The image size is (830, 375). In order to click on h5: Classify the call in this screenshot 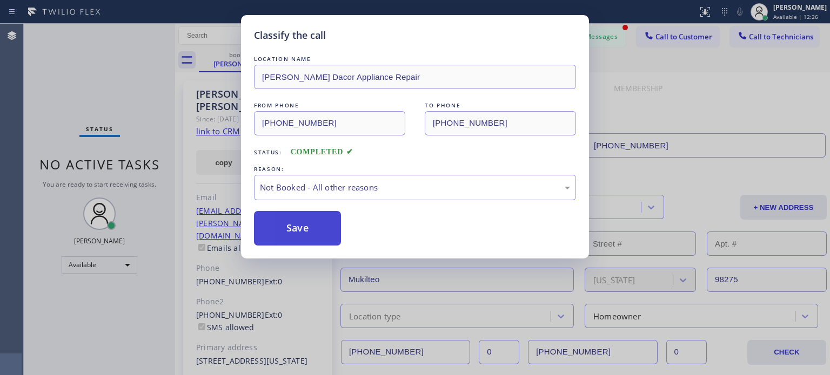, I will do `click(289, 35)`.